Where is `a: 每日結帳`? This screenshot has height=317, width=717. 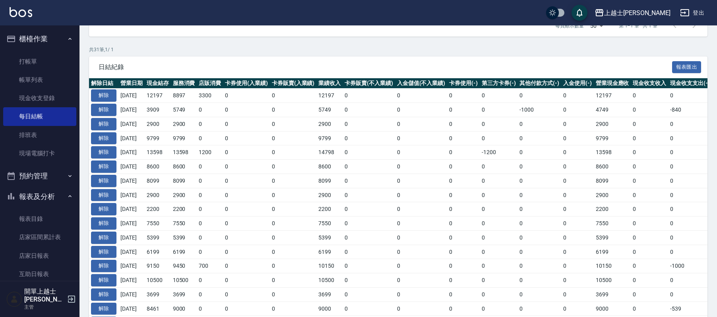 a: 每日結帳 is located at coordinates (40, 116).